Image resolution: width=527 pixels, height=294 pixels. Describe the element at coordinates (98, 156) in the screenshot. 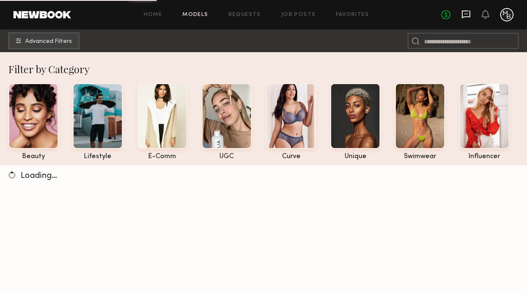

I see `div: lifestyle` at that location.